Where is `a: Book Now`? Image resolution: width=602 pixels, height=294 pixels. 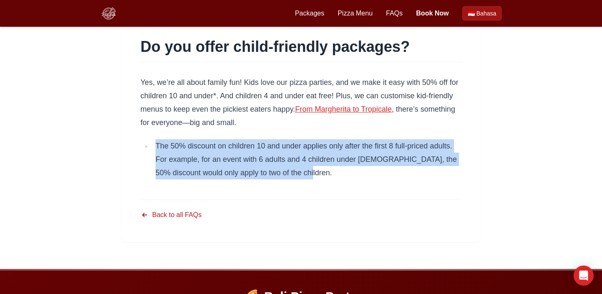
a: Book Now is located at coordinates (432, 13).